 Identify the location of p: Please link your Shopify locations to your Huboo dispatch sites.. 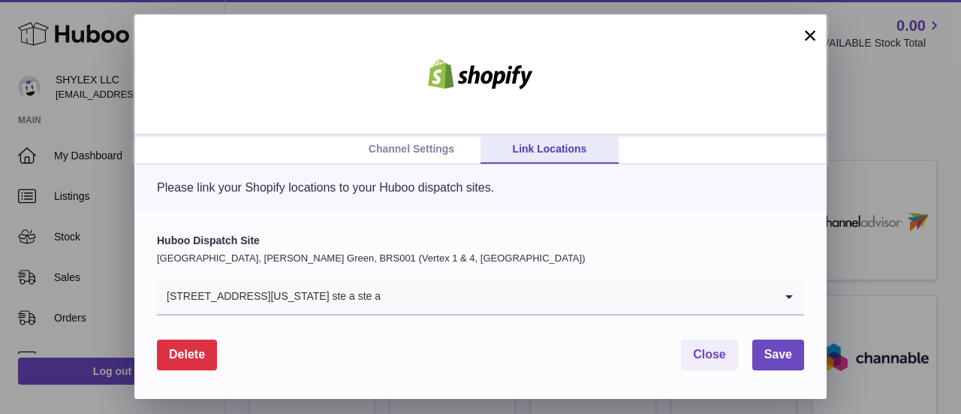
(481, 188).